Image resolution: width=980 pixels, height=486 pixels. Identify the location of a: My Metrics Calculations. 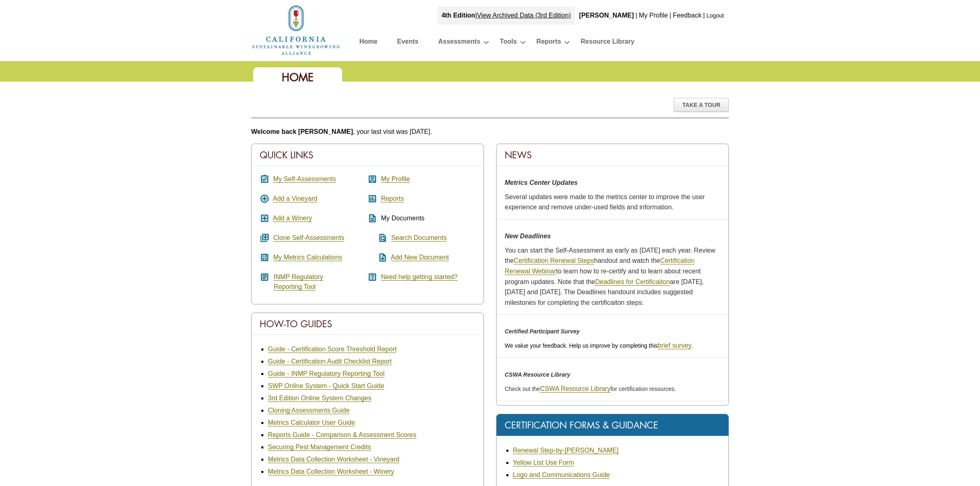
(307, 257).